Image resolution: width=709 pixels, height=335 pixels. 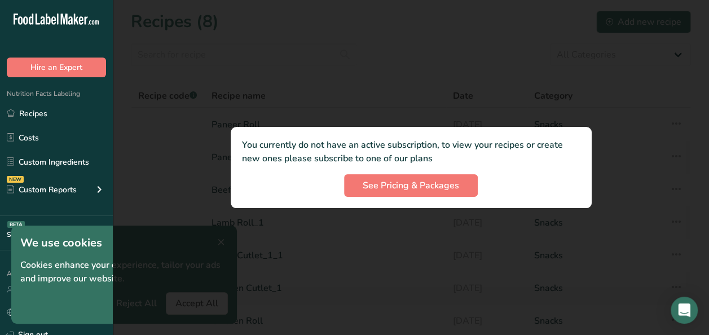 I want to click on button: Hire an Expert, so click(x=56, y=67).